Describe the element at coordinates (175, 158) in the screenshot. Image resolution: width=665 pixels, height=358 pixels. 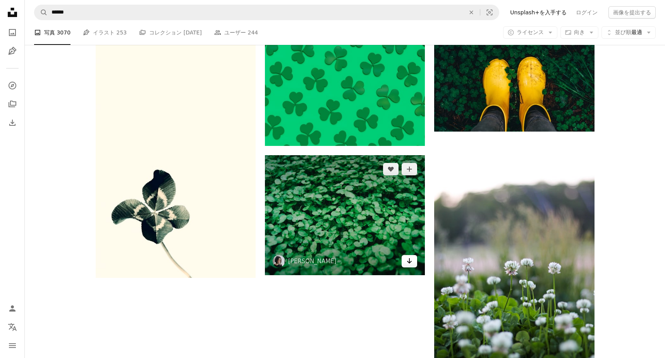
I see `a: 黒と白の蝶のイラスト` at that location.